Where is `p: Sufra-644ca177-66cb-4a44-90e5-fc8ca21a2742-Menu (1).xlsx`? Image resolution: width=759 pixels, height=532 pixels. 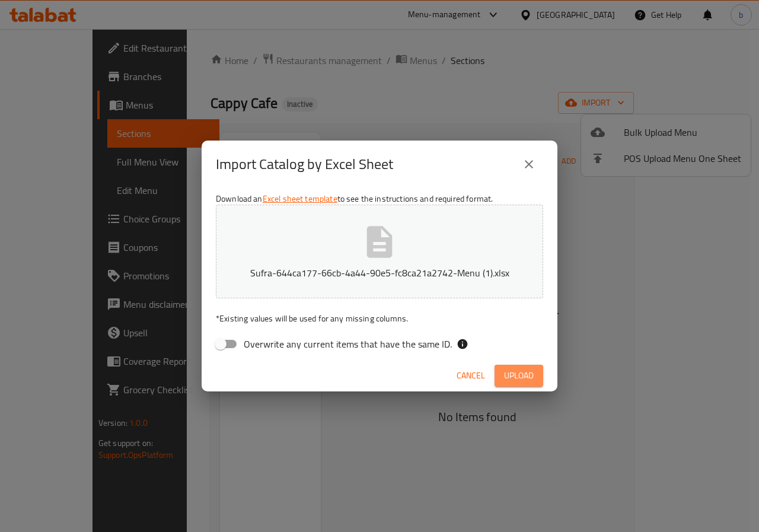 p: Sufra-644ca177-66cb-4a44-90e5-fc8ca21a2742-Menu (1).xlsx is located at coordinates (380, 273).